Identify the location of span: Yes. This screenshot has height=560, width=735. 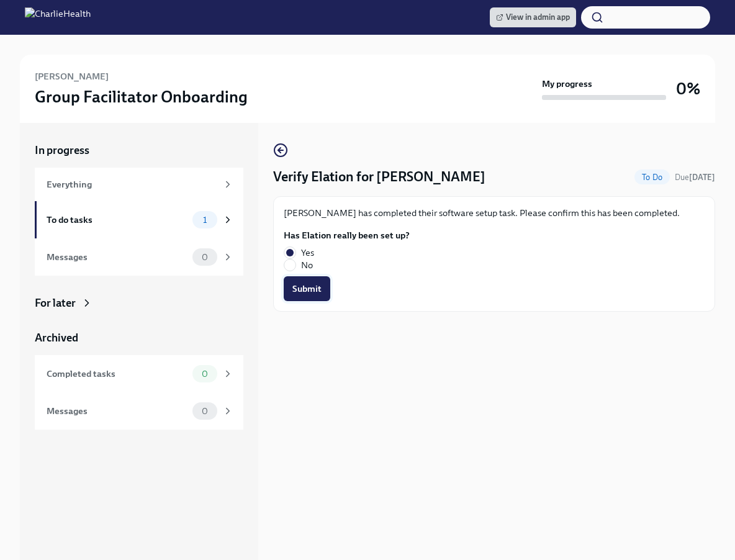
(307, 253).